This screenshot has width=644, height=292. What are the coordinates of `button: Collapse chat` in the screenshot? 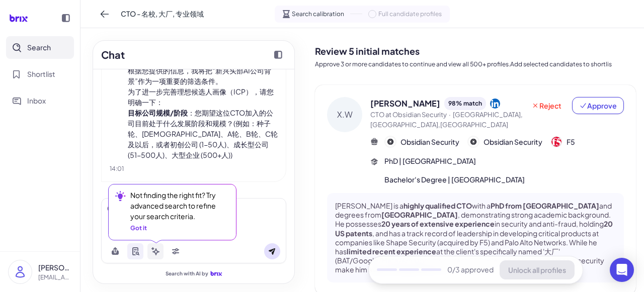 It's located at (278, 55).